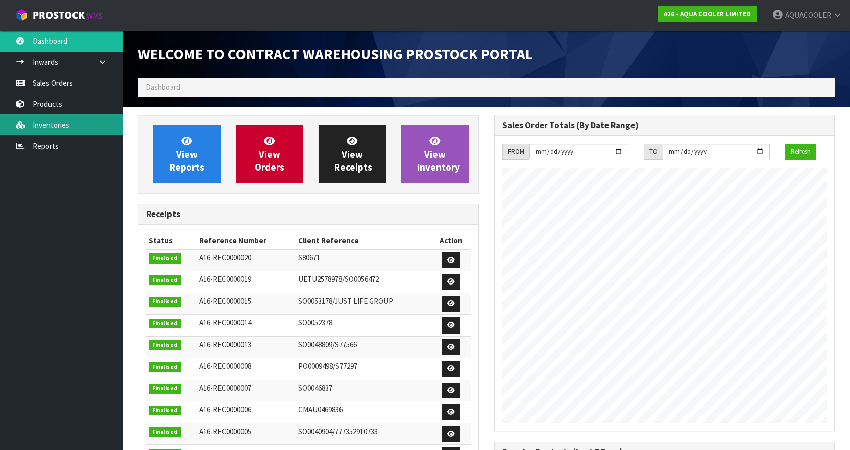 The image size is (850, 450). I want to click on span: UETU2578978/SO0056472, so click(338, 279).